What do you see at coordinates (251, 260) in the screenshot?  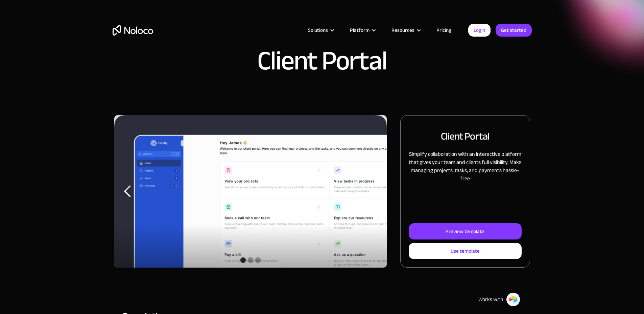 I see `div: Show slide 2 of 3` at bounding box center [251, 260].